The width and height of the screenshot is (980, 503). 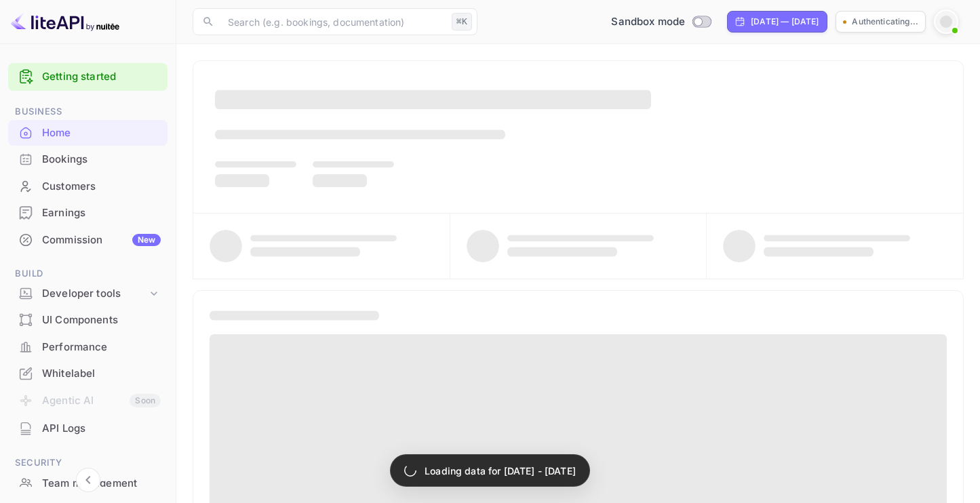 What do you see at coordinates (146, 240) in the screenshot?
I see `div: New` at bounding box center [146, 240].